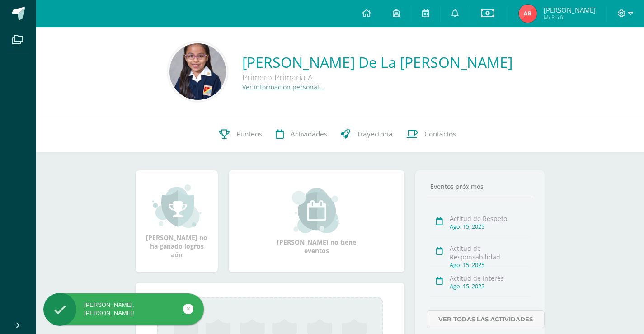 This screenshot has width=644, height=334. What do you see at coordinates (198, 71) in the screenshot?
I see `img: fa03ef09ce396a5a412ea2f3ec2f5eb9.png` at bounding box center [198, 71].